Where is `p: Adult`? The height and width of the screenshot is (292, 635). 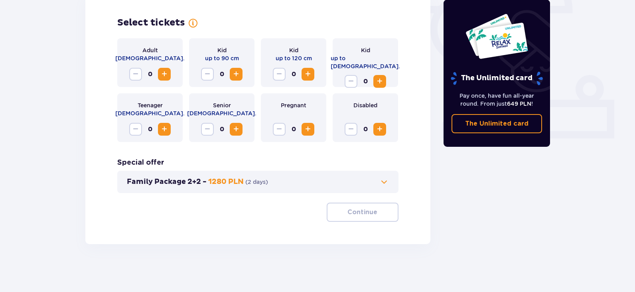
p: Adult is located at coordinates (150, 50).